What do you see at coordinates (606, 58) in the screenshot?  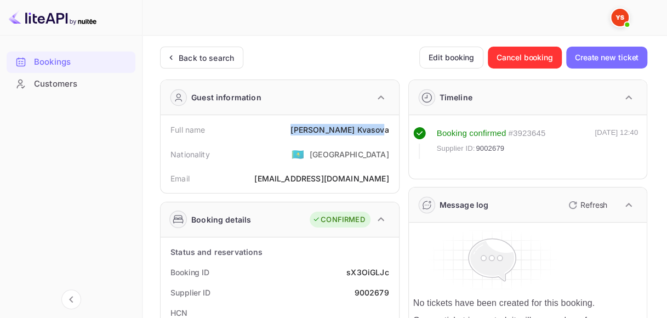 I see `button: Create new ticket` at bounding box center [606, 58].